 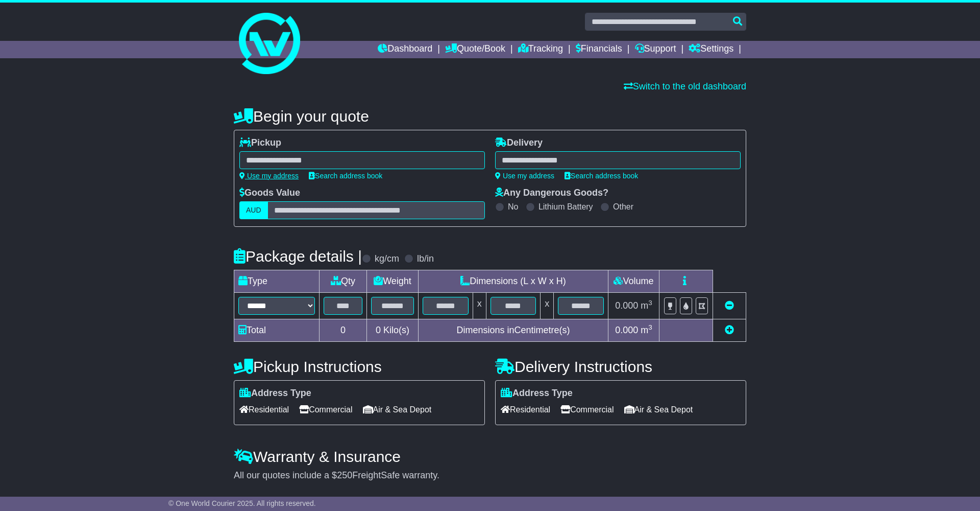 What do you see at coordinates (404, 49) in the screenshot?
I see `a: Dashboard` at bounding box center [404, 49].